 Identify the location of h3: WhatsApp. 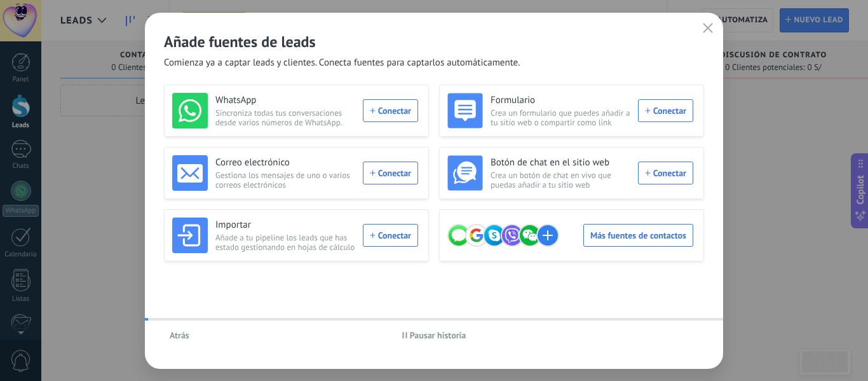
(285, 101).